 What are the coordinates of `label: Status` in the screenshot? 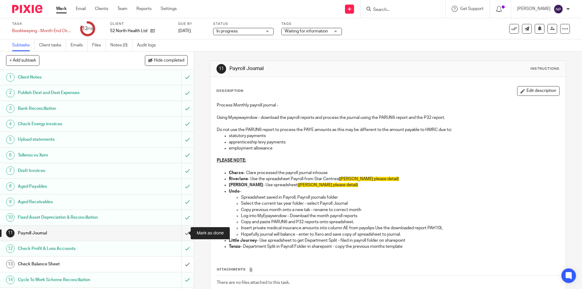 It's located at (243, 24).